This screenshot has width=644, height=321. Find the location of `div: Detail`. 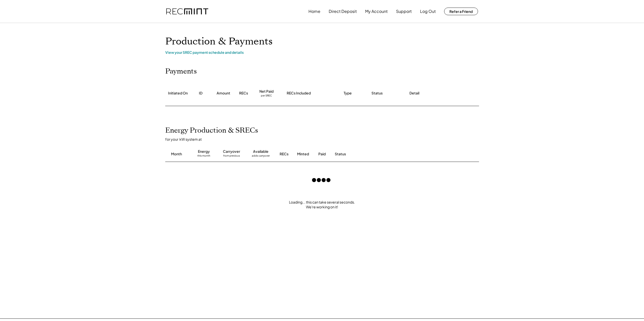

div: Detail is located at coordinates (414, 93).